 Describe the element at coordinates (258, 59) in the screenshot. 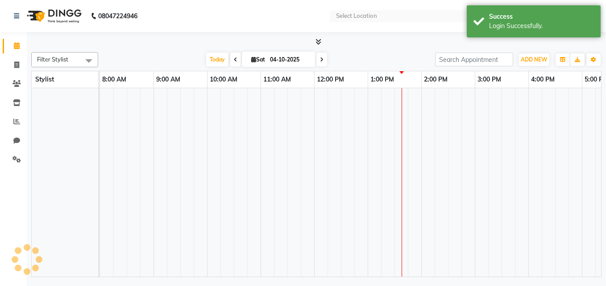

I see `span: Sat` at that location.